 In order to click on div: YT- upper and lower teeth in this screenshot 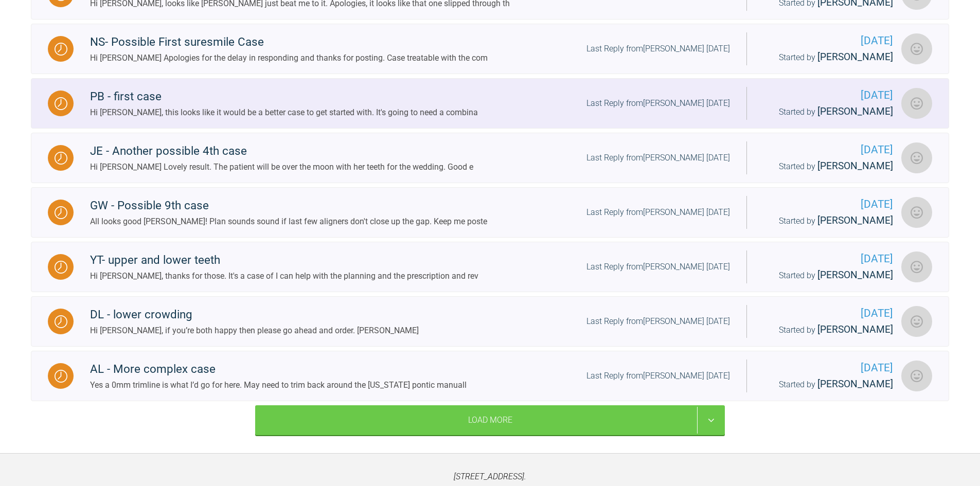, I will do `click(284, 260)`.